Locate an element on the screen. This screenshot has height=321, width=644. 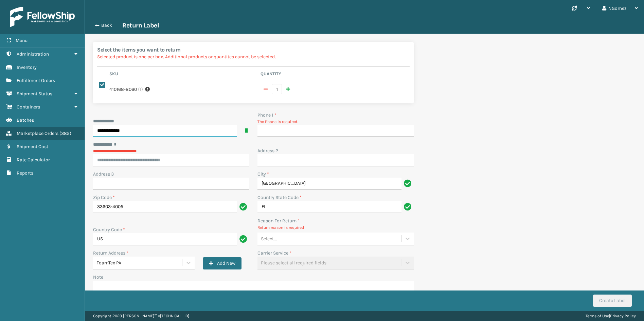
p: Selected product is one per box. Additional products or quantites cannot be selected. is located at coordinates (253, 56).